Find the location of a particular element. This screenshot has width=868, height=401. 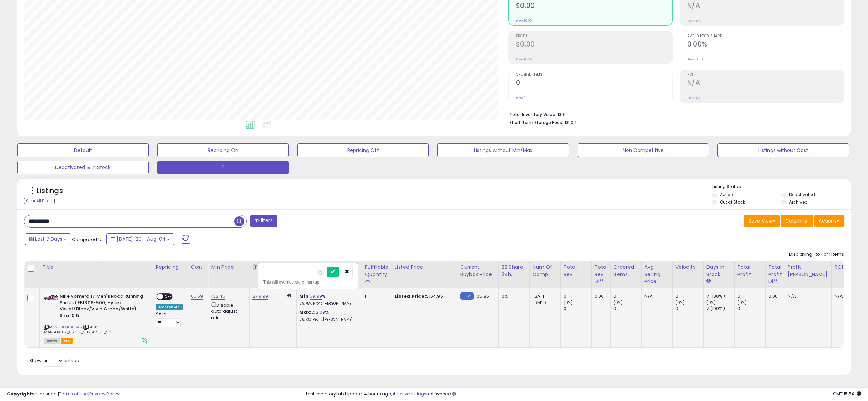

div: seller snap | | is located at coordinates (63, 394).